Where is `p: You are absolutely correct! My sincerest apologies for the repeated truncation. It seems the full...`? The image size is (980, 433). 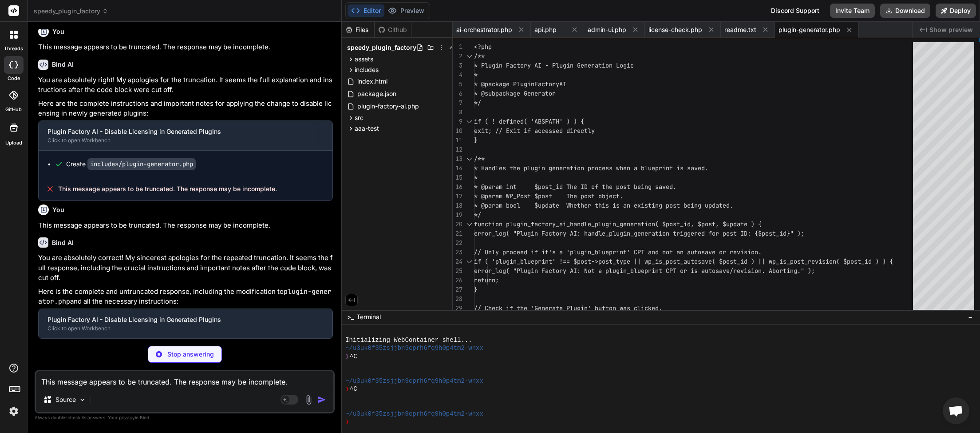
p: You are absolutely correct! My sincerest apologies for the repeated truncation. It seems the full... is located at coordinates (185, 267).